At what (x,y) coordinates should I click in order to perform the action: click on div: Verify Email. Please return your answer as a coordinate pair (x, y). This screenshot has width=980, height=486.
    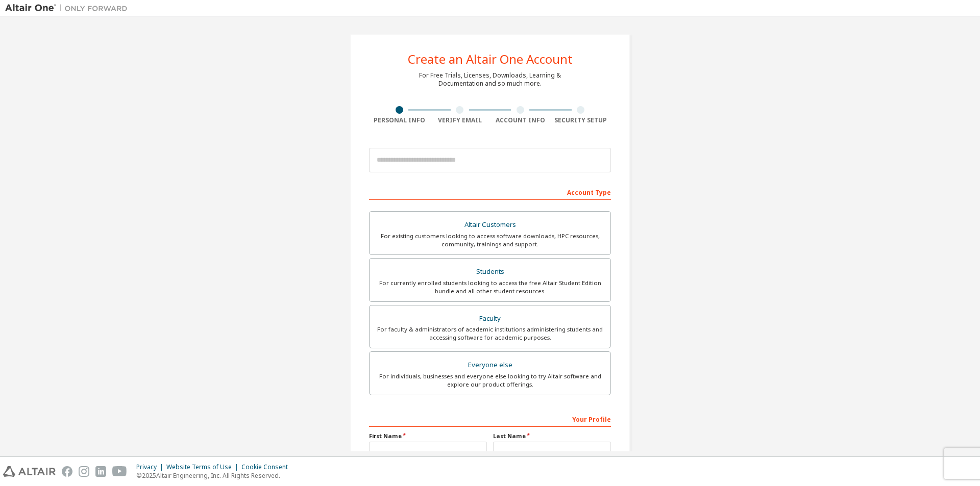
    Looking at the image, I should click on (460, 120).